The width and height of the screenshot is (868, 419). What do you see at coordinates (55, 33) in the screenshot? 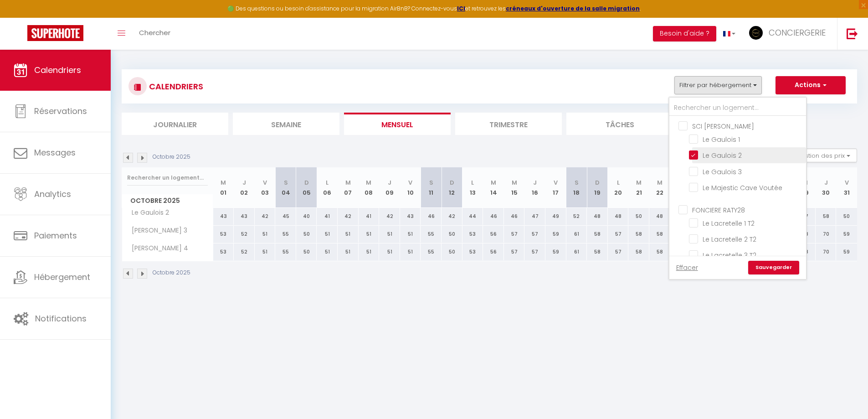
I see `img: Super Booking` at bounding box center [55, 33].